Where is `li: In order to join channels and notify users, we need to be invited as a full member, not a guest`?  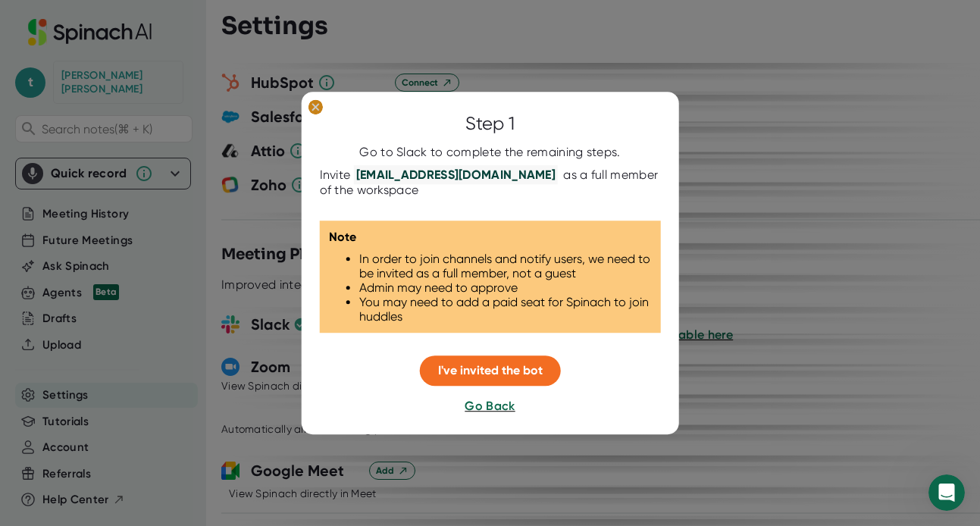
li: In order to join channels and notify users, we need to be invited as a full member, not a guest is located at coordinates (505, 267).